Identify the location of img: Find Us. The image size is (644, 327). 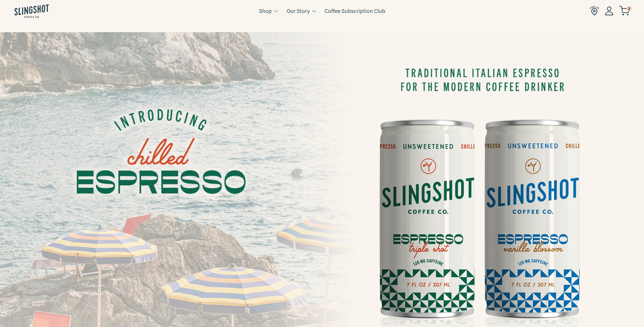
(594, 11).